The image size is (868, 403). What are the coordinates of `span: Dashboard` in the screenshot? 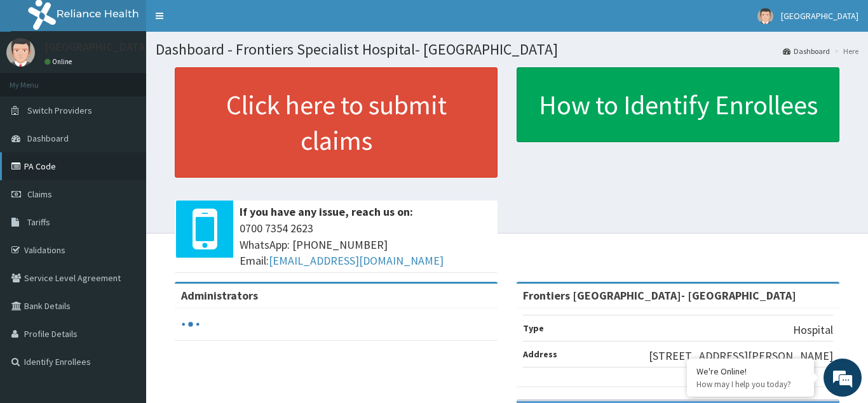 It's located at (47, 139).